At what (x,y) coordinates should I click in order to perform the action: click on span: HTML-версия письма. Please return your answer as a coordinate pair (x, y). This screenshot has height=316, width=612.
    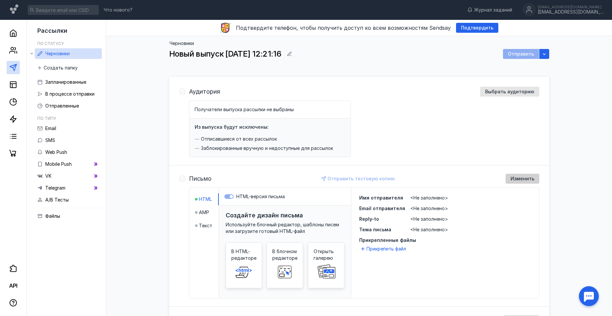
    Looking at the image, I should click on (260, 196).